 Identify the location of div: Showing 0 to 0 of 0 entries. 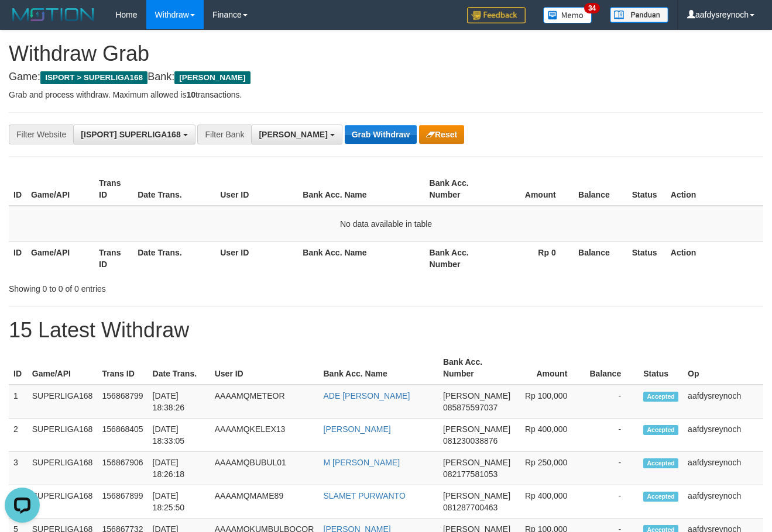
(161, 287).